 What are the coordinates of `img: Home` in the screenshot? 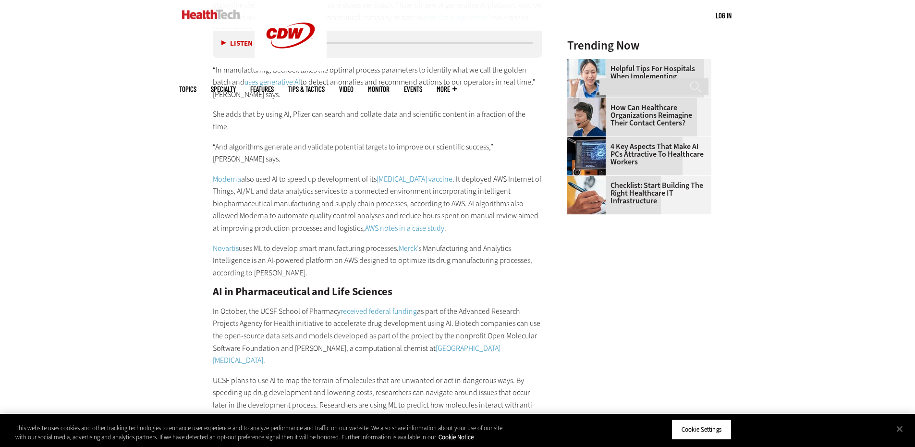 It's located at (211, 14).